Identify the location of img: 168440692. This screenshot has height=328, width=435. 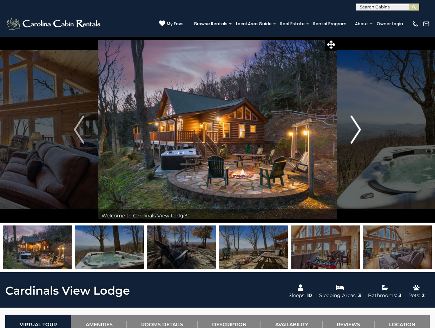
(109, 247).